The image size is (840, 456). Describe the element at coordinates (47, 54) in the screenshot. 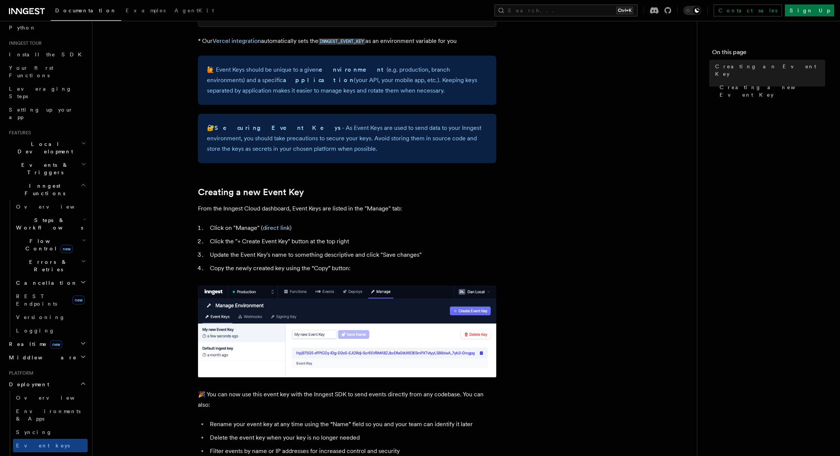

I see `a: Install the SDK` at that location.